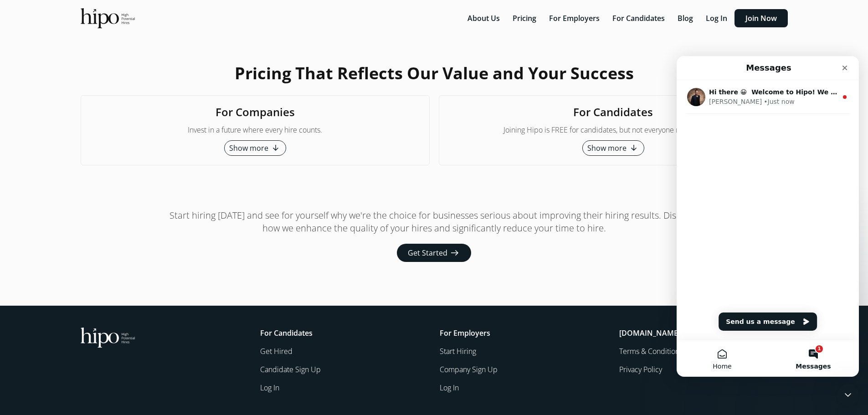 The height and width of the screenshot is (415, 868). I want to click on a: For Employers, so click(575, 18).